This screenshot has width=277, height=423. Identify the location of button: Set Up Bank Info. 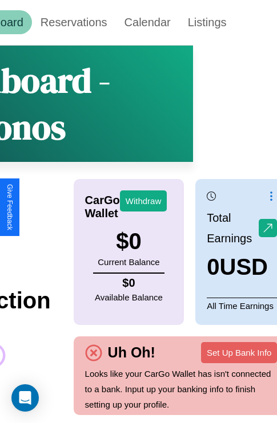
(239, 353).